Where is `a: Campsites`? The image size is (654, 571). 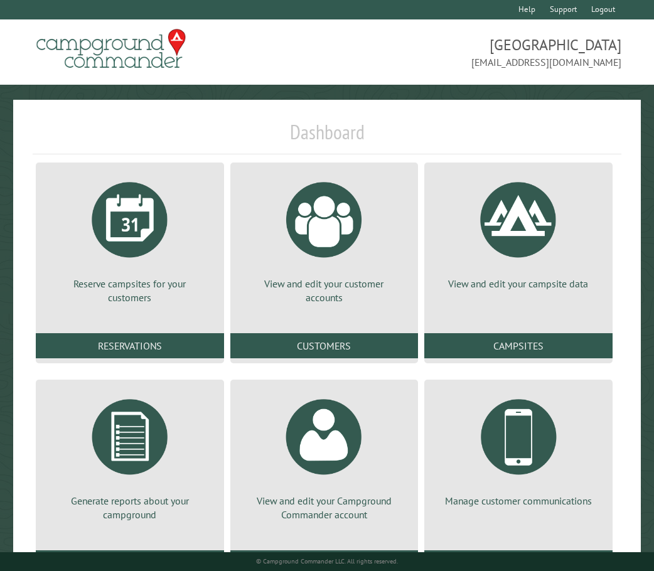 a: Campsites is located at coordinates (517, 346).